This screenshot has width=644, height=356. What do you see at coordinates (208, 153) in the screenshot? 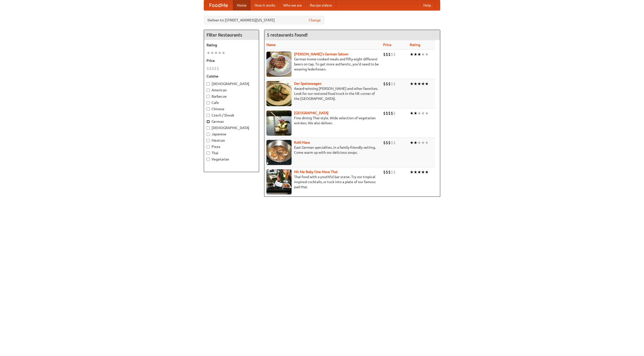
I see `input: Thai` at bounding box center [208, 153].